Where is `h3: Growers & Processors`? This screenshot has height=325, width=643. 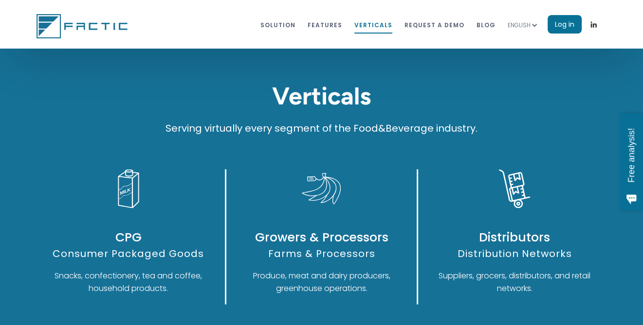
h3: Growers & Processors is located at coordinates (321, 237).